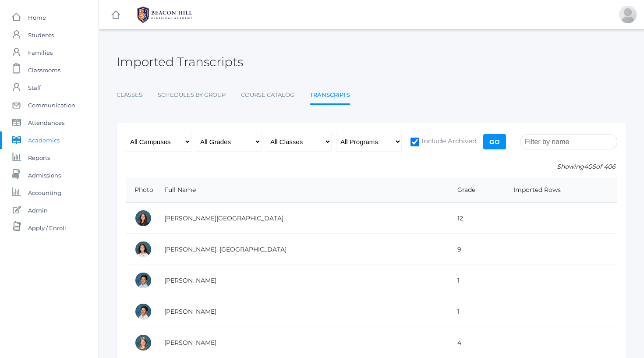 The image size is (644, 358). What do you see at coordinates (144, 218) in the screenshot?
I see `div: Charlotte Abdulla` at bounding box center [144, 218].